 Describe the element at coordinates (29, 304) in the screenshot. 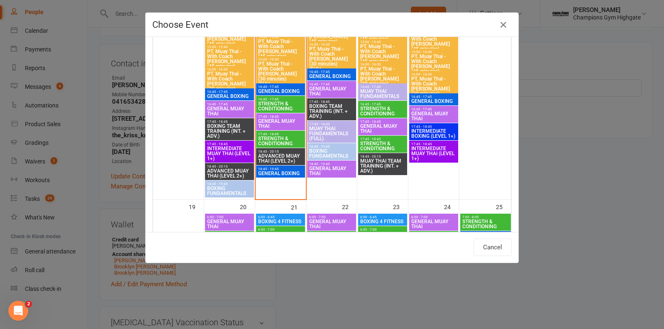

I see `span: 2` at that location.